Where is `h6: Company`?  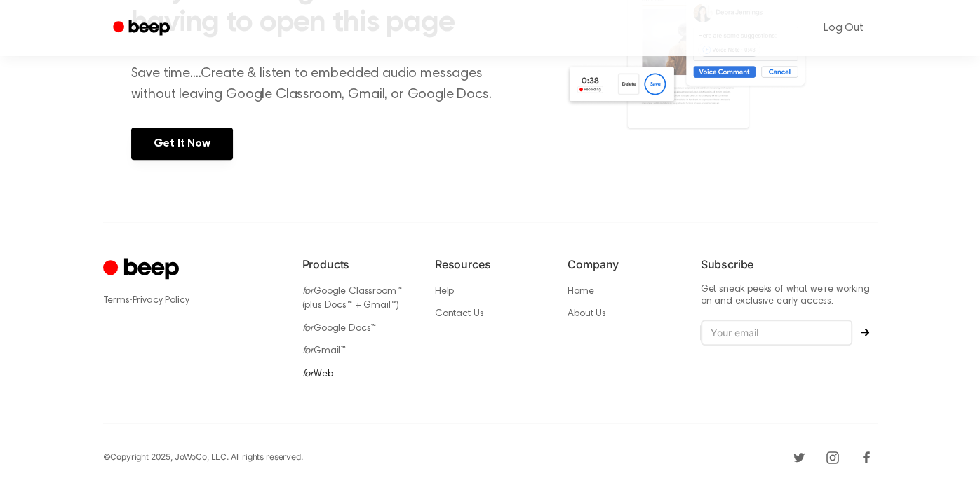 h6: Company is located at coordinates (622, 264).